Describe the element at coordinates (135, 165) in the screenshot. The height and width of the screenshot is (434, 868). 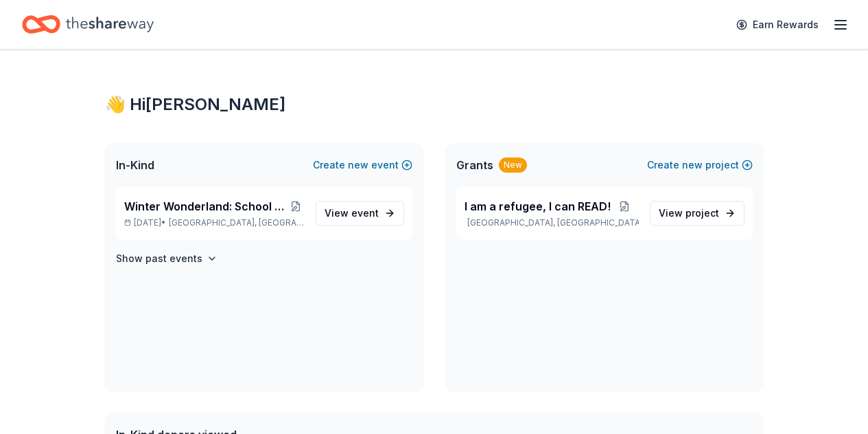
I see `span: In-Kind` at that location.